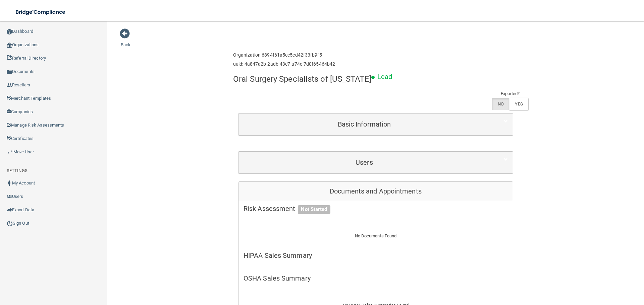 The height and width of the screenshot is (305, 644). I want to click on a: Back, so click(125, 40).